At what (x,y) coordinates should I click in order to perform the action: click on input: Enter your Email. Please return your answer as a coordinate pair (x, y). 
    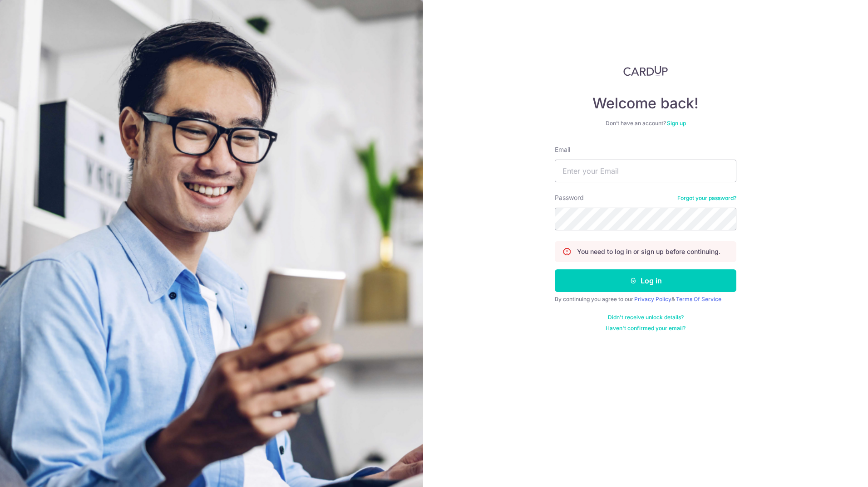
    Looking at the image, I should click on (646, 171).